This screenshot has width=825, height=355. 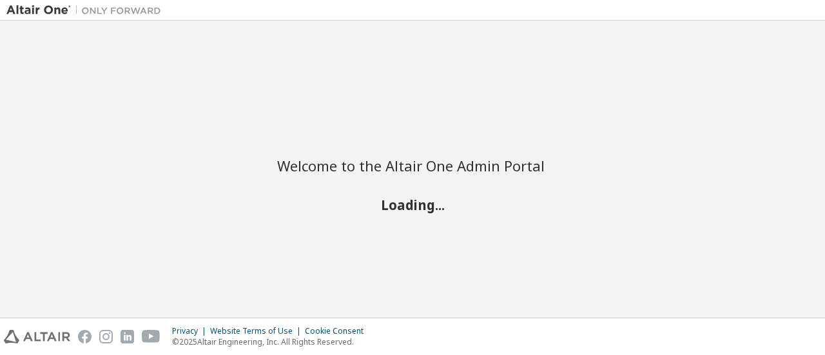 What do you see at coordinates (127, 337) in the screenshot?
I see `img: linkedin.svg` at bounding box center [127, 337].